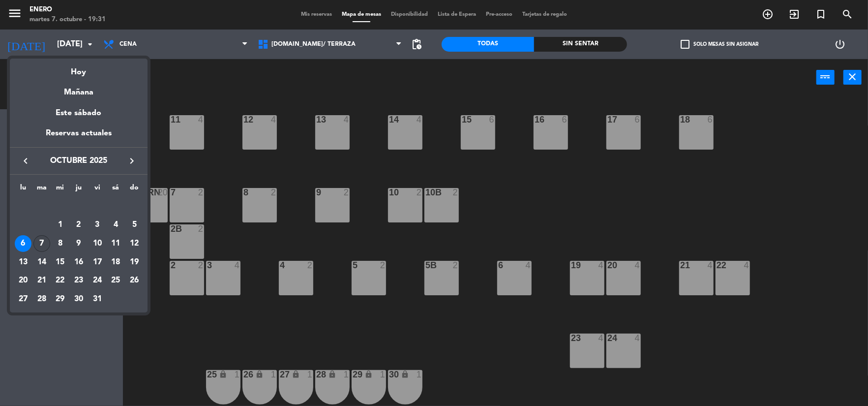  Describe the element at coordinates (116, 225) in the screenshot. I see `td: 4 de octubre de 2025` at that location.